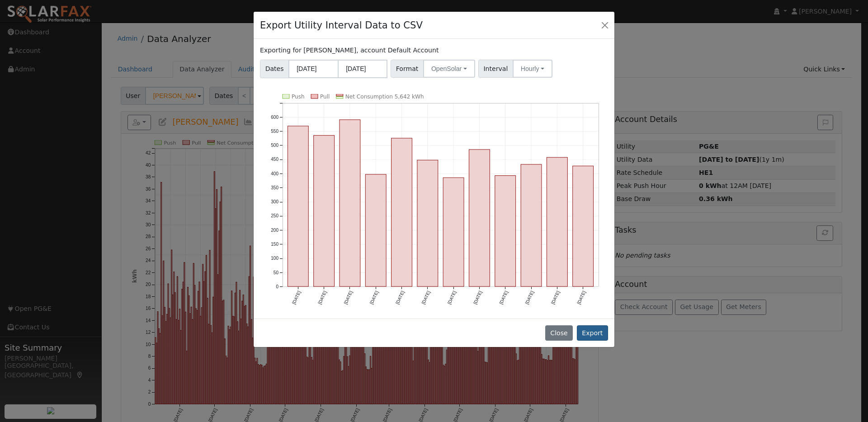 This screenshot has height=422, width=868. Describe the element at coordinates (274, 258) in the screenshot. I see `text: 100` at that location.